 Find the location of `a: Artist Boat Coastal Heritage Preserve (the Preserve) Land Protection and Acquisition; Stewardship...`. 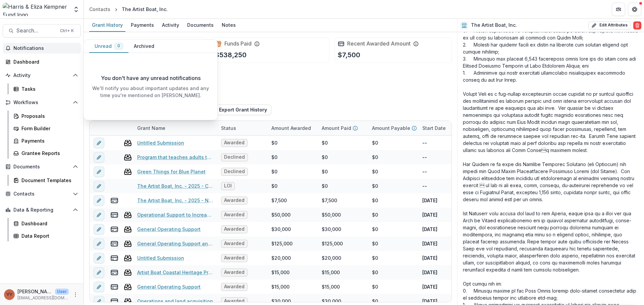

a: Artist Boat Coastal Heritage Preserve (the Preserve) Land Protection and Acquisition; Stewardship... is located at coordinates (175, 272).